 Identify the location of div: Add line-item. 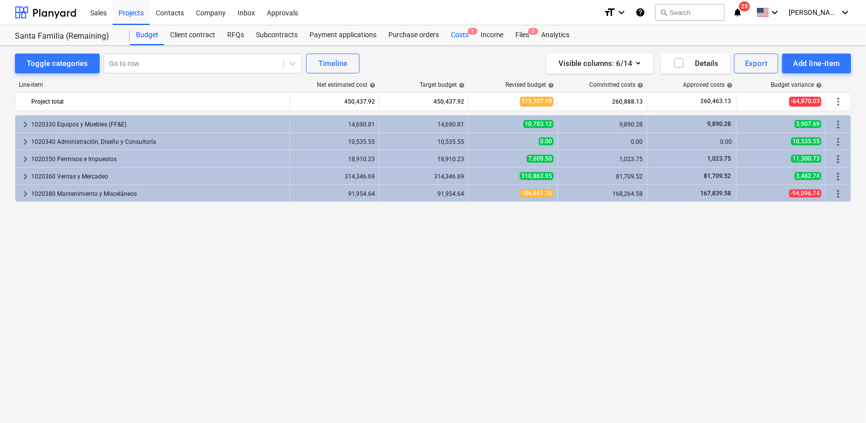
(817, 64).